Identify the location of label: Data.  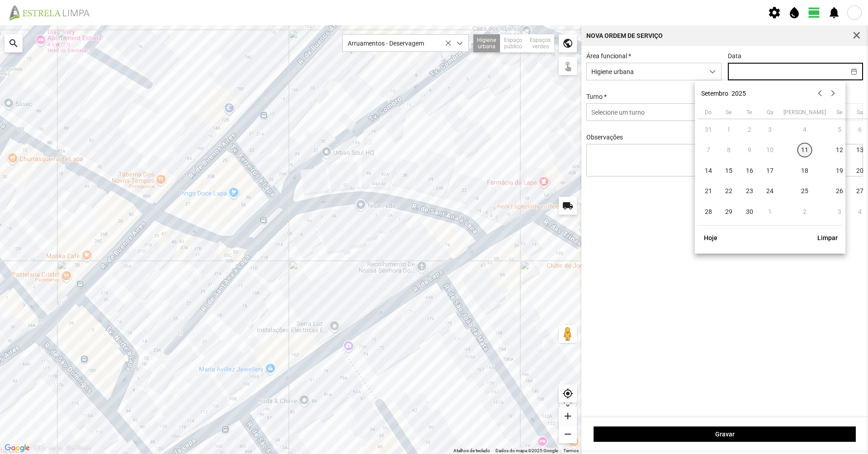
(734, 56).